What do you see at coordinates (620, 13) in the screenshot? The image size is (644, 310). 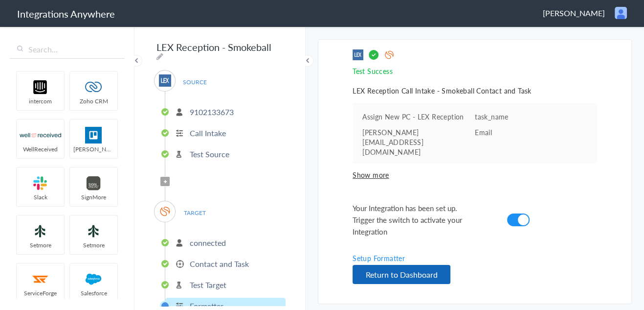 I see `img: user.png` at bounding box center [620, 13].